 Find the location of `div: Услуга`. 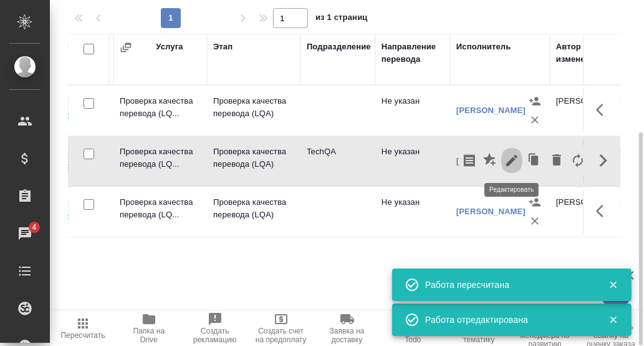

div: Услуга is located at coordinates (169, 47).